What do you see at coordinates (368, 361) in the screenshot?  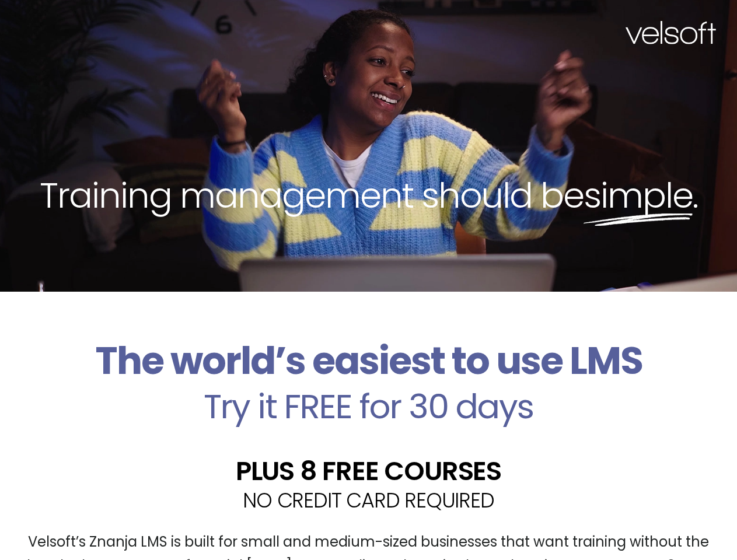 I see `h2: The world’s easiest to use LMS` at bounding box center [368, 361].